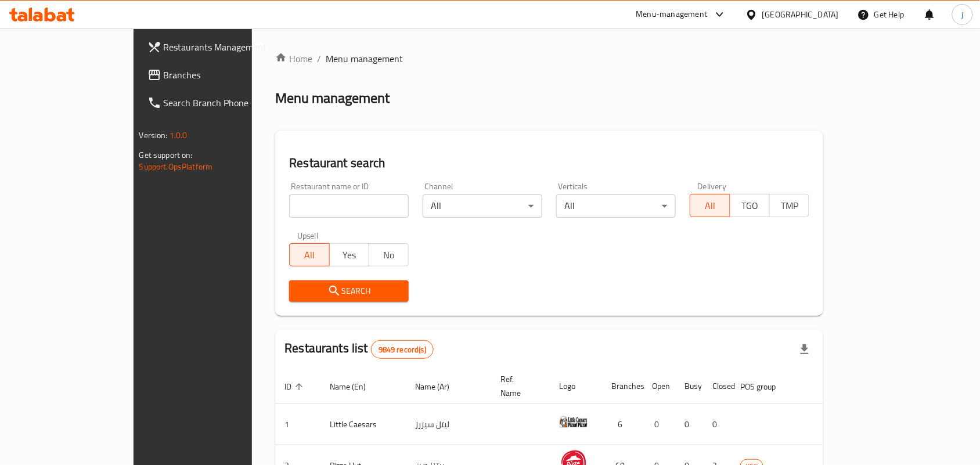 The height and width of the screenshot is (465, 980). What do you see at coordinates (672, 14) in the screenshot?
I see `div: Menu-management` at bounding box center [672, 14].